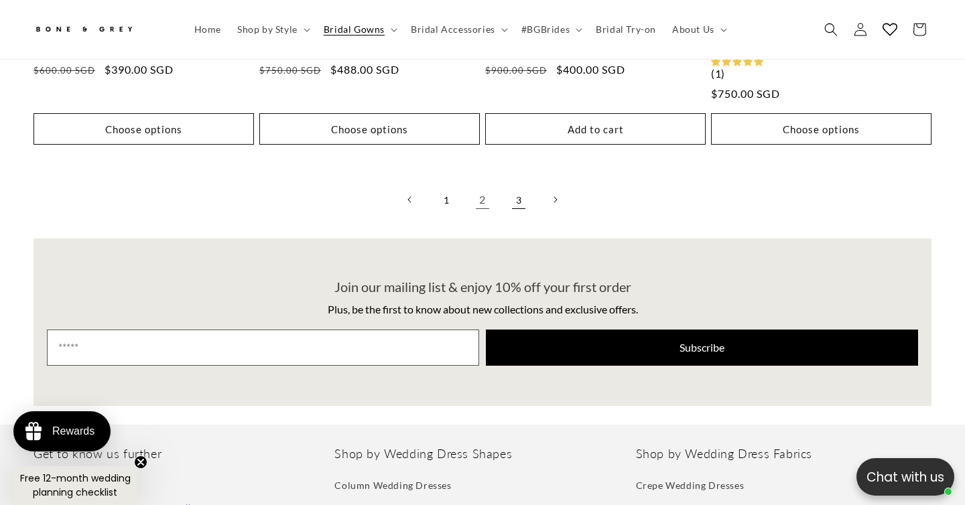 The image size is (965, 505). What do you see at coordinates (519, 200) in the screenshot?
I see `a: Page 3` at bounding box center [519, 200].